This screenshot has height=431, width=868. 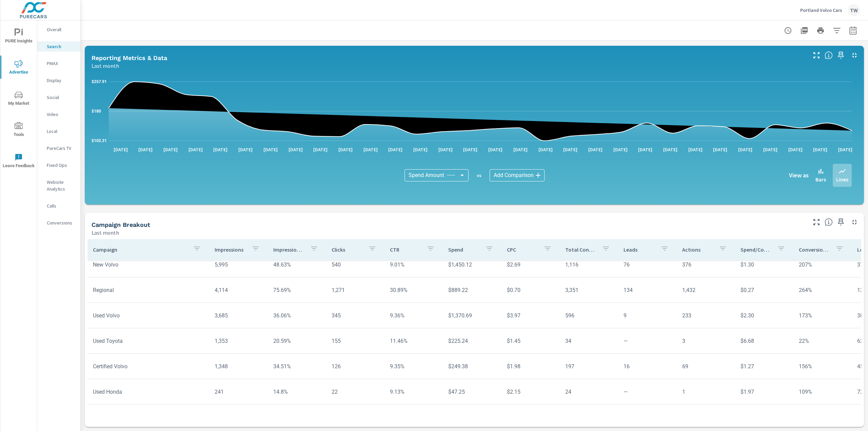 I want to click on p: Local, so click(x=61, y=131).